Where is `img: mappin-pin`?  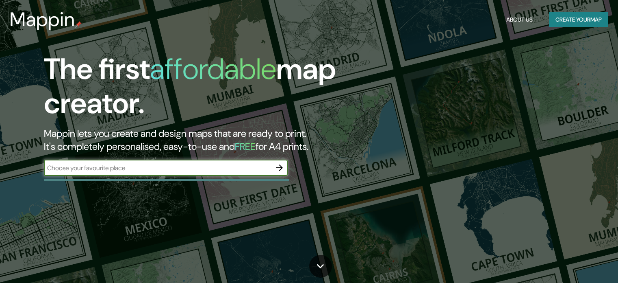 img: mappin-pin is located at coordinates (78, 24).